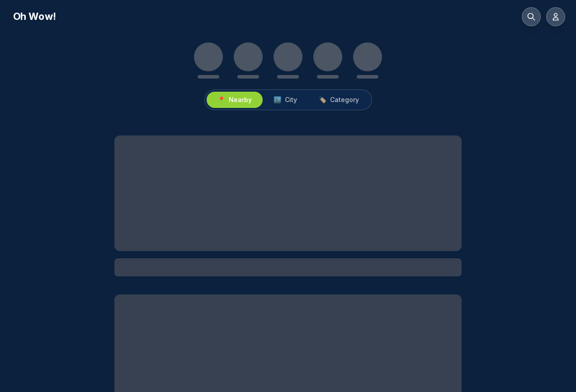 The height and width of the screenshot is (392, 576). Describe the element at coordinates (235, 100) in the screenshot. I see `button: 📍Nearby` at that location.